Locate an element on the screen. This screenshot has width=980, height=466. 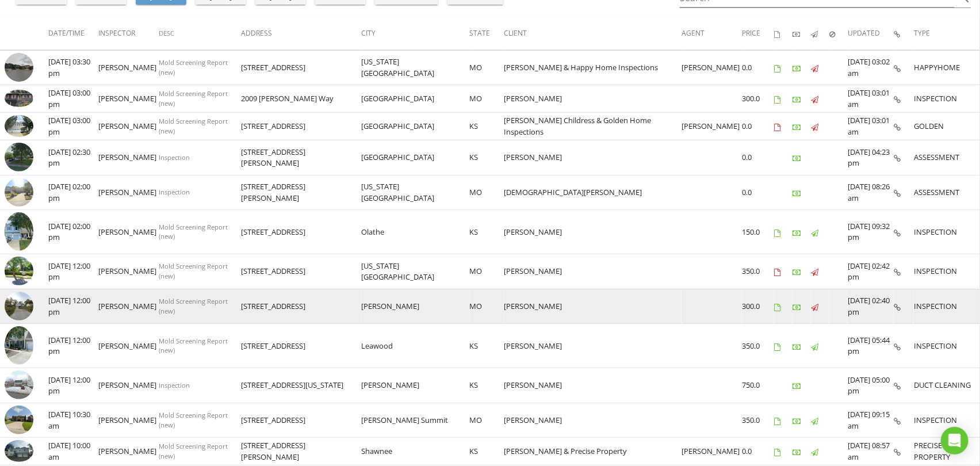
td: PRECISE PROPERTY is located at coordinates (947, 452).